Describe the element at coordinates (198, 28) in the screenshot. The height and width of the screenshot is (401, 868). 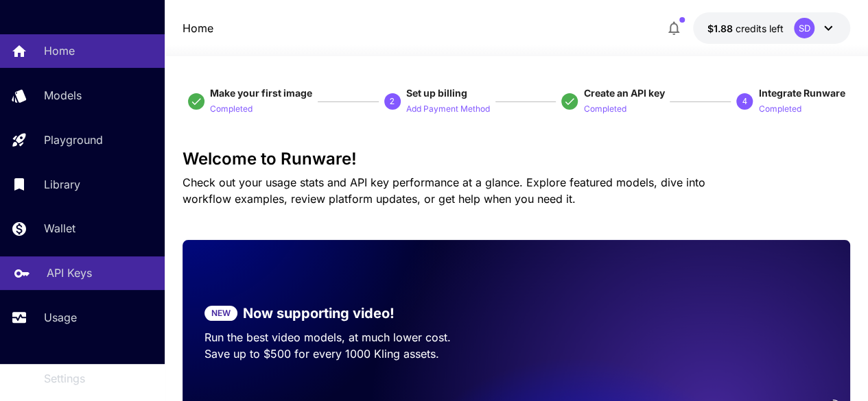
I see `nav: breadcrumb` at that location.